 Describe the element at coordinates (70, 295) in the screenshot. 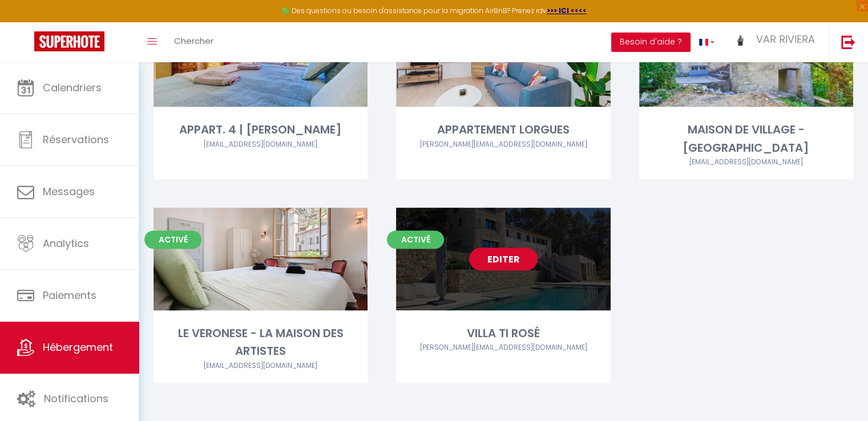

I see `span: Paiements` at that location.